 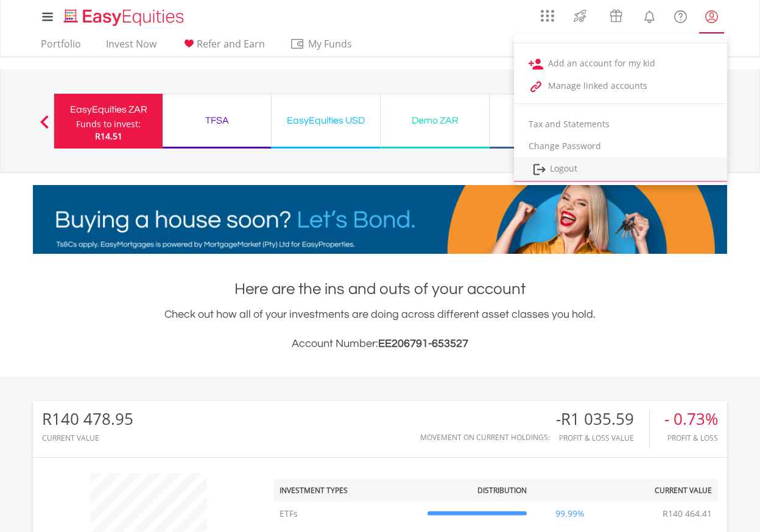 I want to click on div: Profit & Loss Value, so click(x=602, y=437).